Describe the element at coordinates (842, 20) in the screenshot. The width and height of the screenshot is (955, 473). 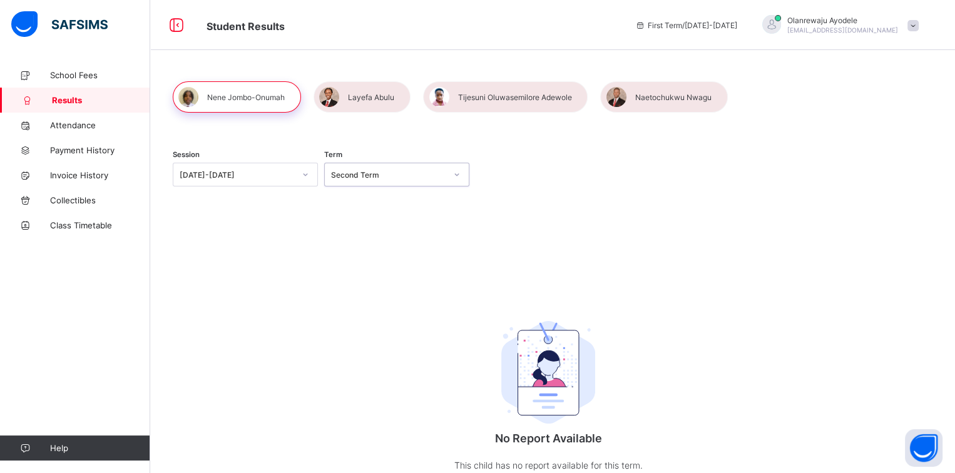
I see `span: Olanrewaju Ayodele` at that location.